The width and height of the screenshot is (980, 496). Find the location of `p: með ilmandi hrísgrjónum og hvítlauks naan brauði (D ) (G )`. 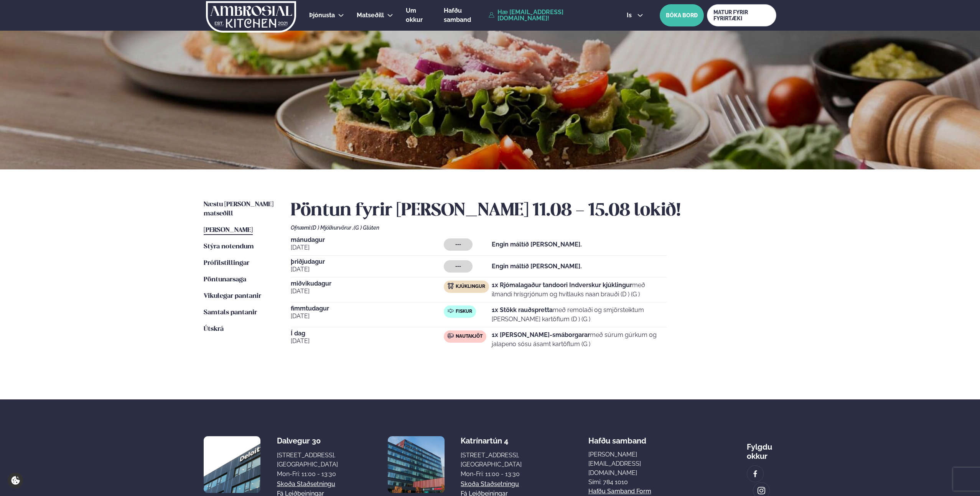

p: með ilmandi hrísgrjónum og hvítlauks naan brauði (D ) (G ) is located at coordinates (579, 290).